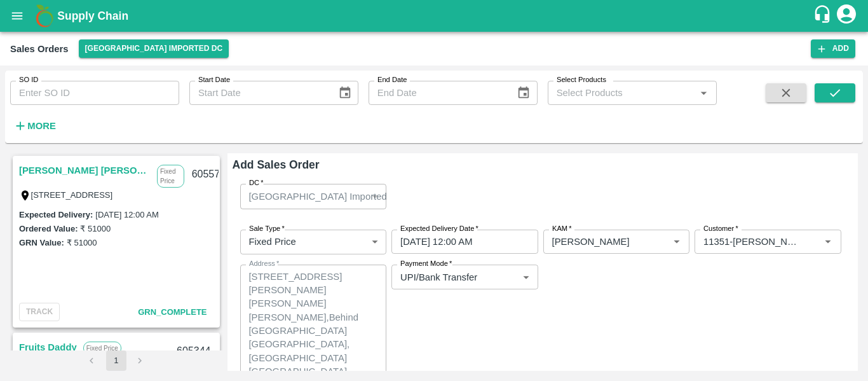  I want to click on h6: Add Sales Order, so click(543, 165).